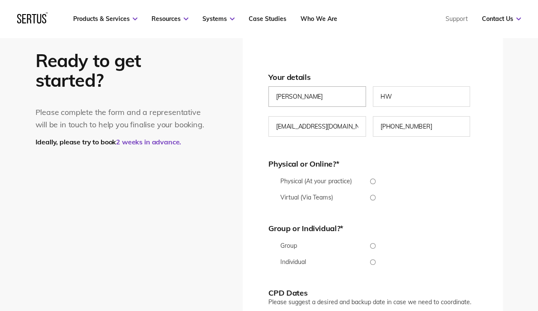  I want to click on input: Physical (At your practice), so click(372, 181).